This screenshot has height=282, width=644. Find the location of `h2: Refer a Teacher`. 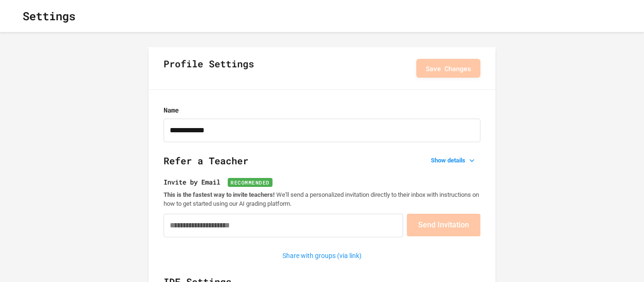

h2: Refer a Teacher is located at coordinates (322, 165).